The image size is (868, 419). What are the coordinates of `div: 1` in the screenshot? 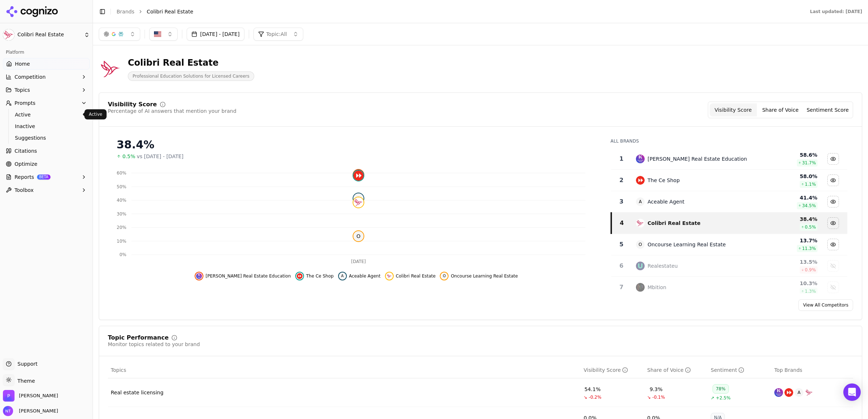 It's located at (621, 159).